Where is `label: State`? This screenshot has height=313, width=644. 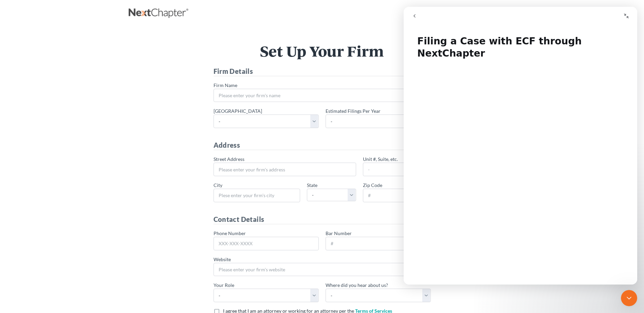
label: State is located at coordinates (312, 185).